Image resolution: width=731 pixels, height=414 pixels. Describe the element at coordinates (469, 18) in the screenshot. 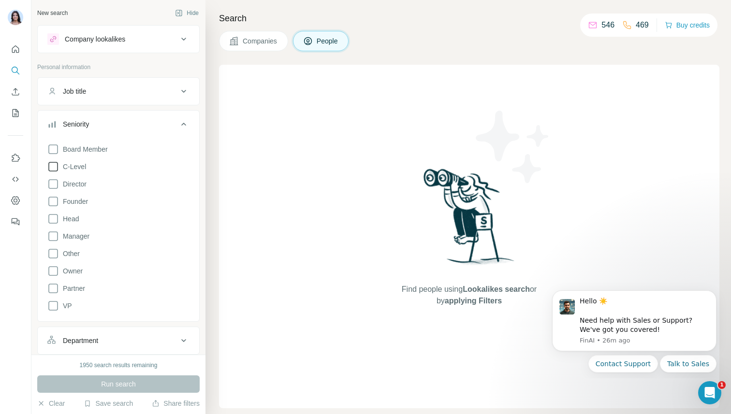

I see `h4: Search` at that location.